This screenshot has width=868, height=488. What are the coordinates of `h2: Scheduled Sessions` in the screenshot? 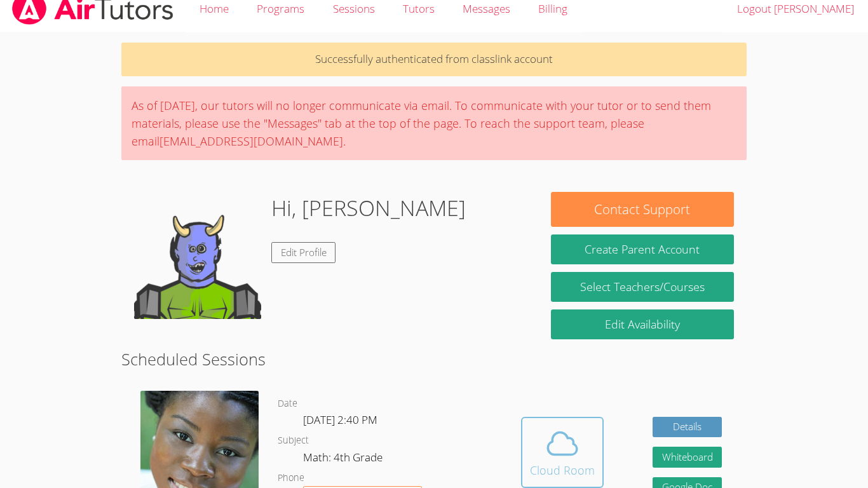 It's located at (434, 359).